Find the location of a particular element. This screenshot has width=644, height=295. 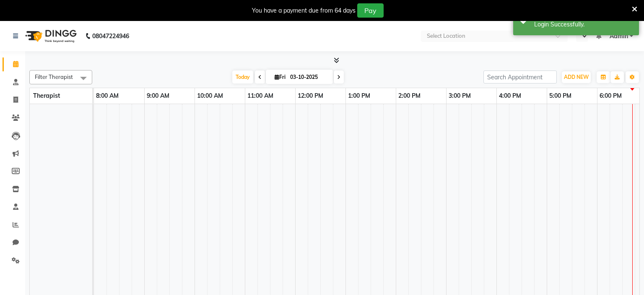

a: 5:00 PM is located at coordinates (560, 96).